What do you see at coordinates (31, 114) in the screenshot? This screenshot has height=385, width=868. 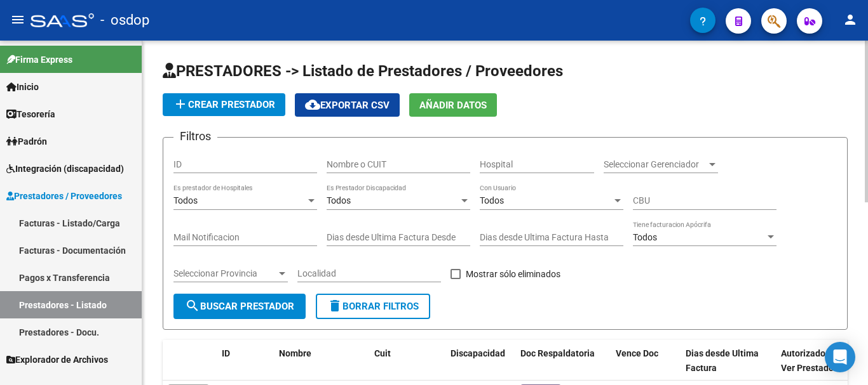 I see `span: Tesorería` at bounding box center [31, 114].